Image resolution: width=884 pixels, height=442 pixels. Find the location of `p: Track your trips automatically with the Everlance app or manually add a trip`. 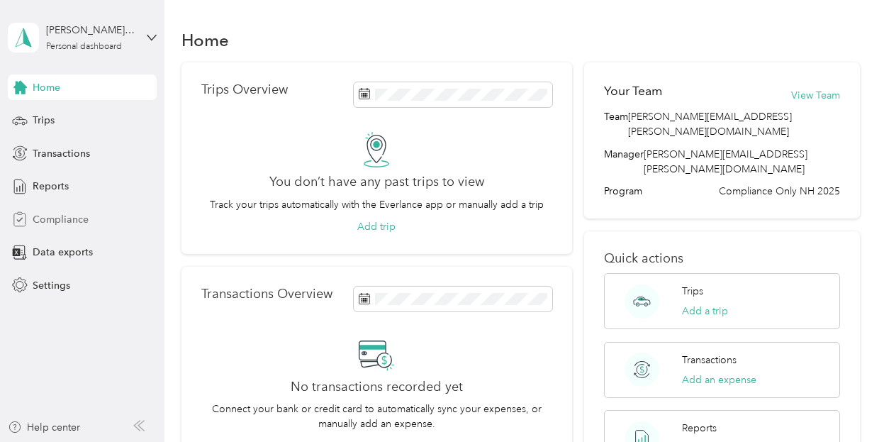

p: Track your trips automatically with the Everlance app or manually add a trip is located at coordinates (376, 204).